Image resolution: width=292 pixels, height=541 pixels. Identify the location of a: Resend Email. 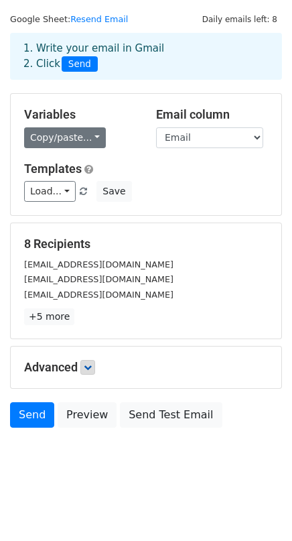
(99, 19).